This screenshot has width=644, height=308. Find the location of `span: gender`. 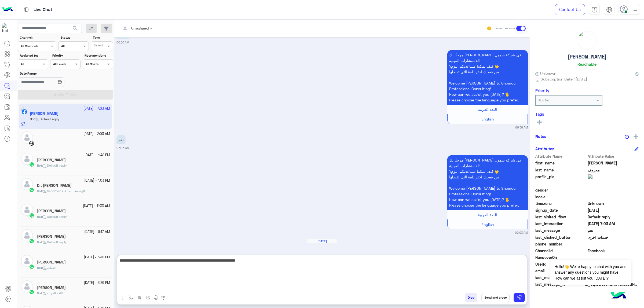

span: gender is located at coordinates (560, 190).